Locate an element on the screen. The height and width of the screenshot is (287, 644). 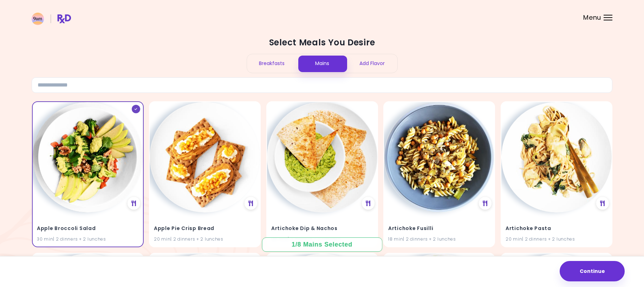
div: 1 / 8 Mains Selected is located at coordinates (322, 244).